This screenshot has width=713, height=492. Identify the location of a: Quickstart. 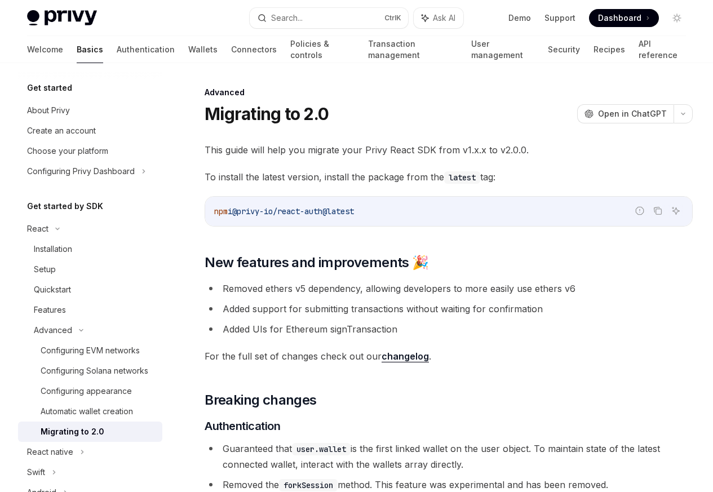
(90, 290).